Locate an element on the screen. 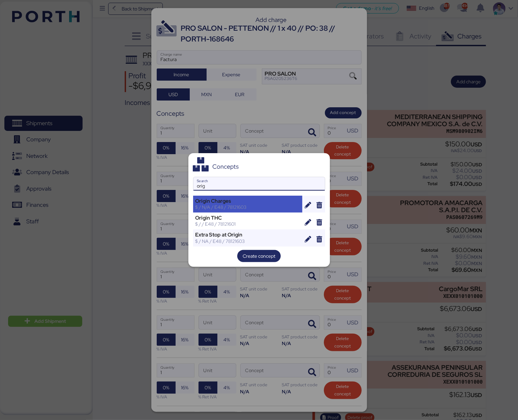 Image resolution: width=518 pixels, height=420 pixels. div: $ / / E48 / 78121601 is located at coordinates (248, 224).